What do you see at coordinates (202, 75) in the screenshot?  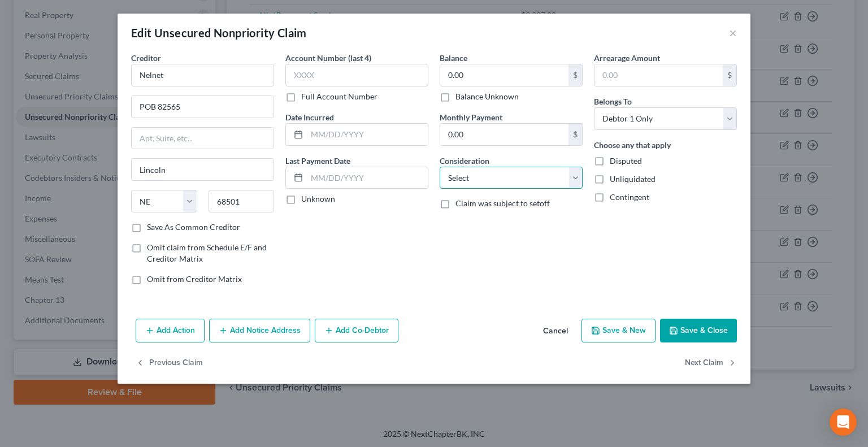 I see `input: Search creditor by name...` at bounding box center [202, 75].